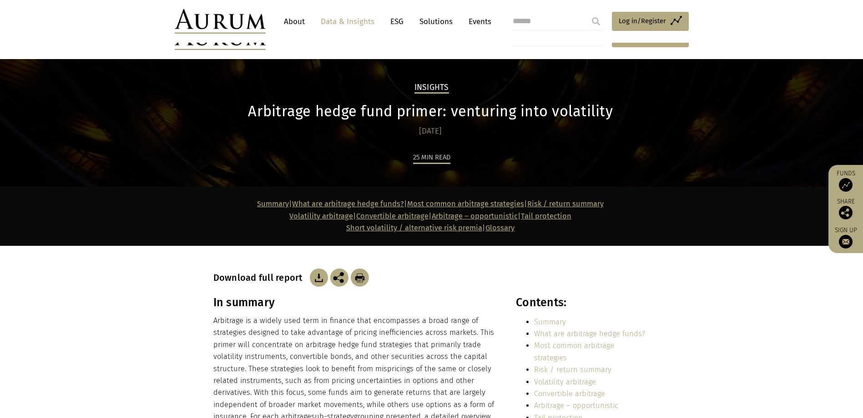 The height and width of the screenshot is (418, 863). I want to click on img: Sign up to our newsletter, so click(845, 242).